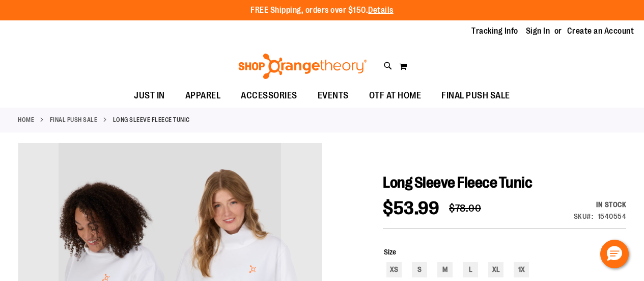 The height and width of the screenshot is (281, 644). I want to click on div: S, so click(419, 270).